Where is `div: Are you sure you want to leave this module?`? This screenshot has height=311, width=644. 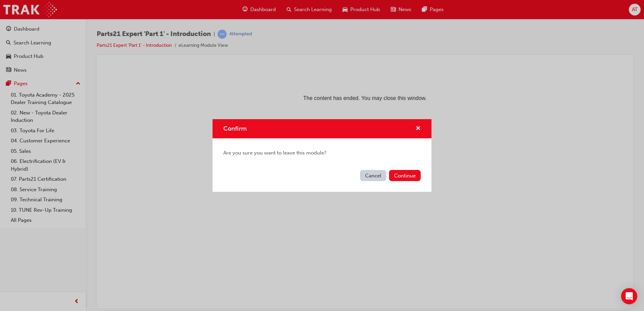
div: Are you sure you want to leave this module? is located at coordinates (322, 153).